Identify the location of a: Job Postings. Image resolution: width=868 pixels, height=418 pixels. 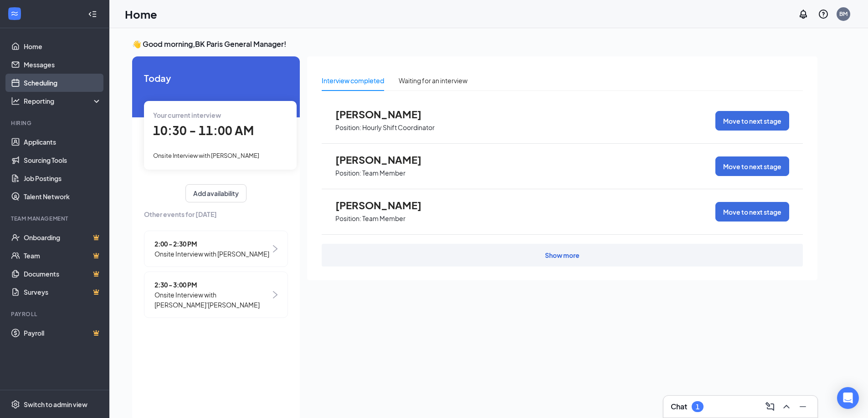
(62, 178).